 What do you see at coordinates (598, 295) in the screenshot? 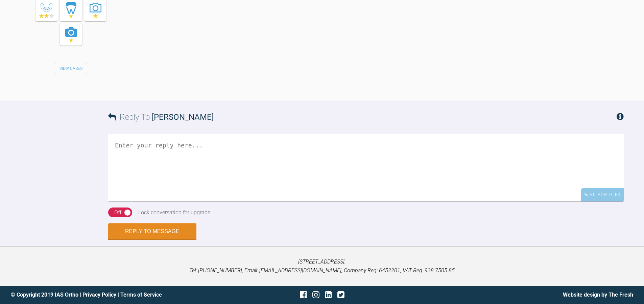
I see `a: Website design by The Fresh` at bounding box center [598, 295].